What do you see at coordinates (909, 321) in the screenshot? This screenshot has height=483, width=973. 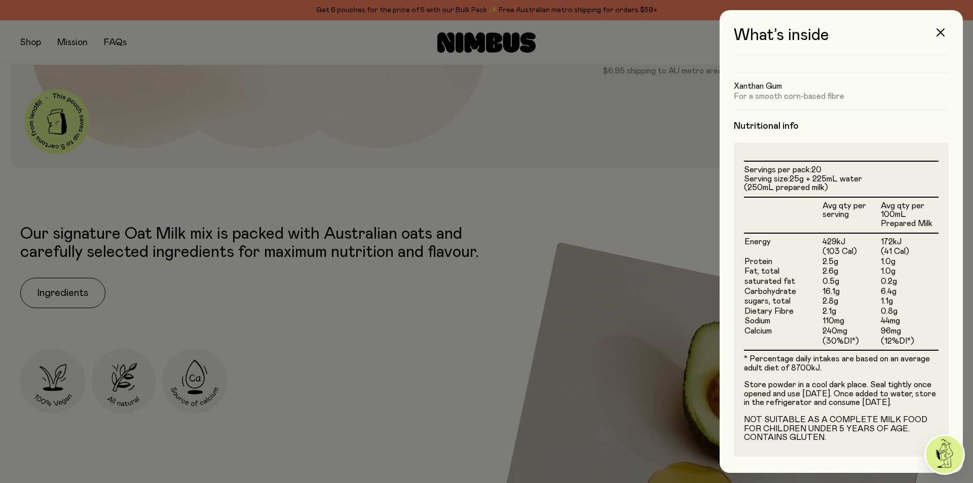 I see `td: 44mg` at bounding box center [909, 321].